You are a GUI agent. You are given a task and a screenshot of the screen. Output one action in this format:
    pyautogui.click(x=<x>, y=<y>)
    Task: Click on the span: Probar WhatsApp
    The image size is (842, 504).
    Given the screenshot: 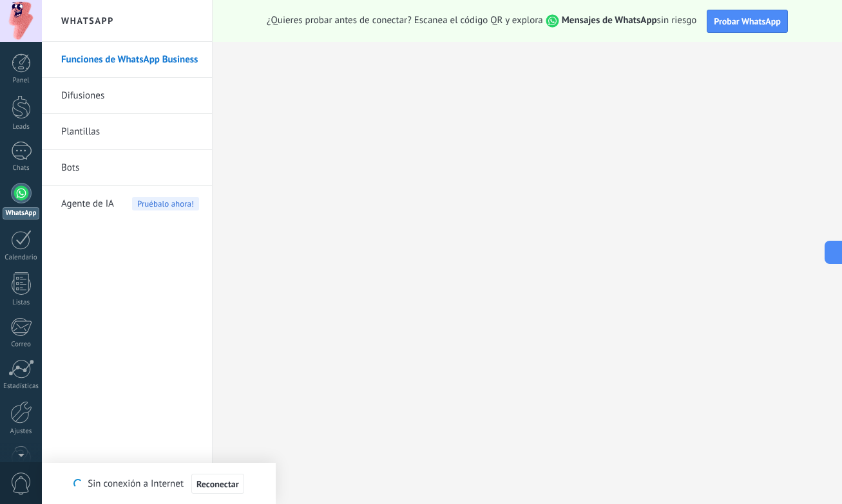 What is the action you would take?
    pyautogui.click(x=747, y=21)
    